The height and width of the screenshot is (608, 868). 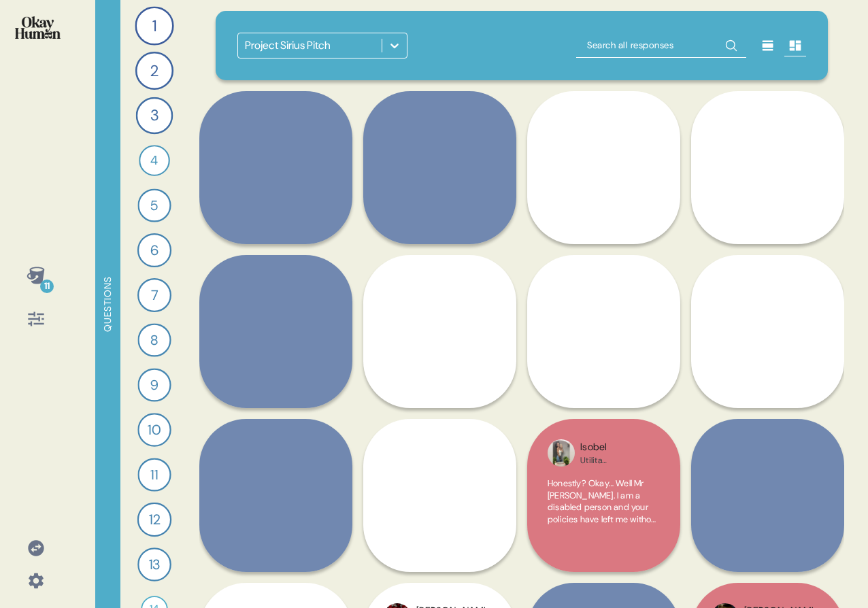 I want to click on div: 9, so click(x=154, y=384).